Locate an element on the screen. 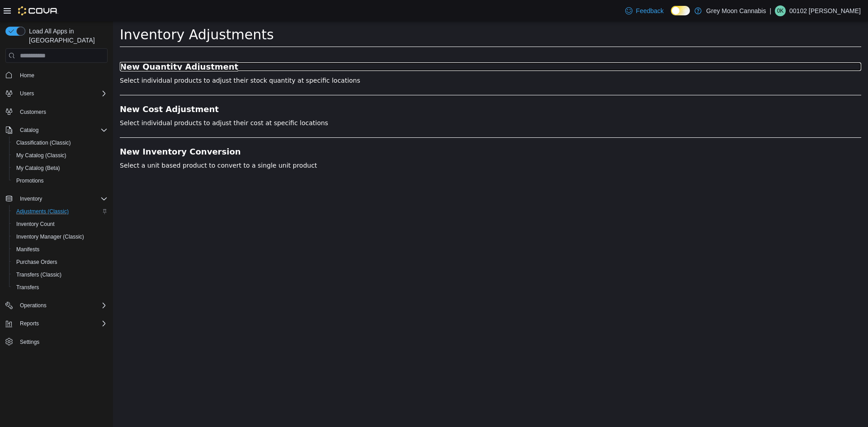 The height and width of the screenshot is (427, 868). button: Purchase Orders is located at coordinates (60, 262).